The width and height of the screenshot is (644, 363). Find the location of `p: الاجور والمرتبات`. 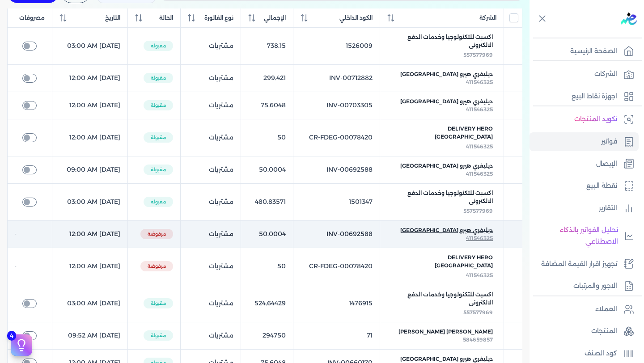

p: الاجور والمرتبات is located at coordinates (595, 286).